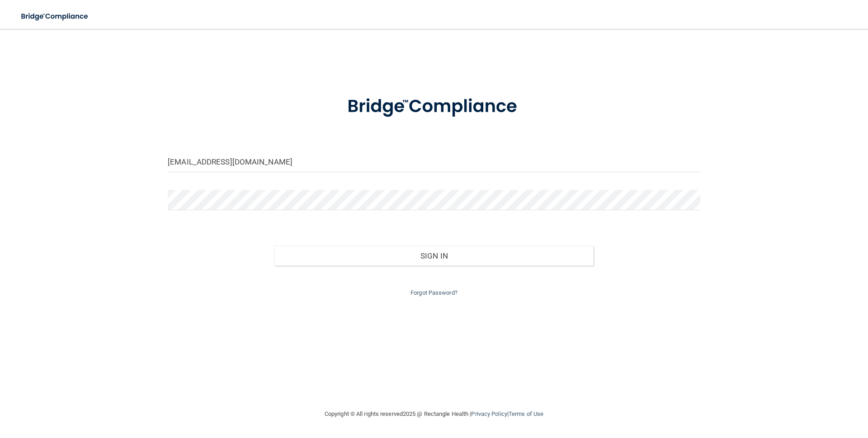  Describe the element at coordinates (526, 413) in the screenshot. I see `a: Terms of Use` at that location.